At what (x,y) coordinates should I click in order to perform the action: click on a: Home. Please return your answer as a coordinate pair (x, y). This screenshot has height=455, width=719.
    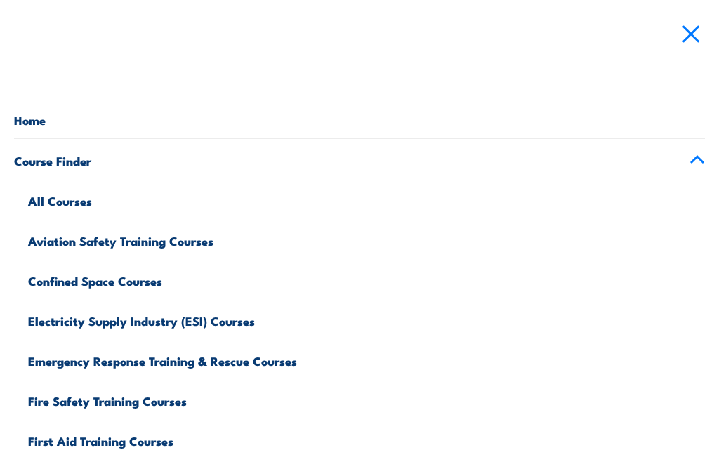
    Looking at the image, I should click on (360, 118).